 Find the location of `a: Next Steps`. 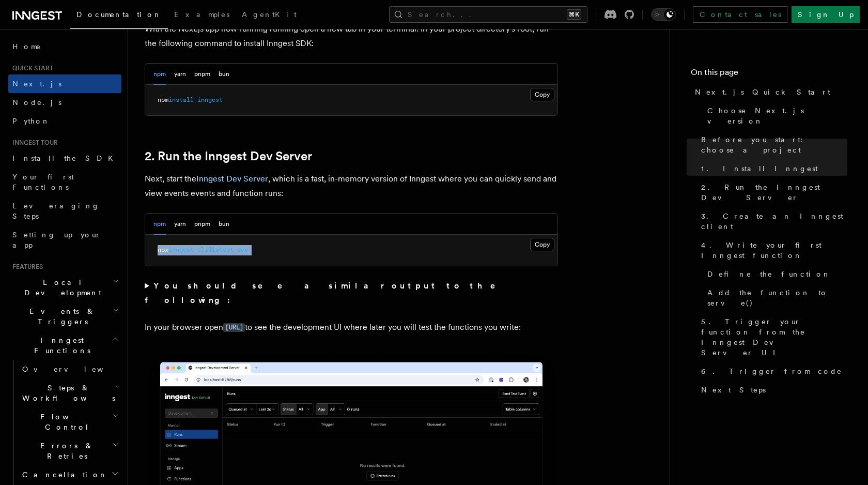

a: Next Steps is located at coordinates (772, 390).